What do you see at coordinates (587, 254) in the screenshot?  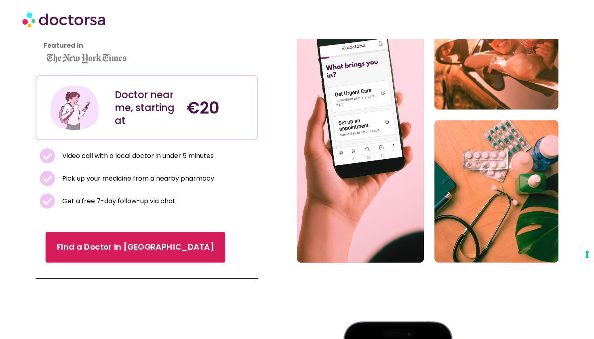 I see `button: Your consent preferences for tracking technologies` at bounding box center [587, 254].